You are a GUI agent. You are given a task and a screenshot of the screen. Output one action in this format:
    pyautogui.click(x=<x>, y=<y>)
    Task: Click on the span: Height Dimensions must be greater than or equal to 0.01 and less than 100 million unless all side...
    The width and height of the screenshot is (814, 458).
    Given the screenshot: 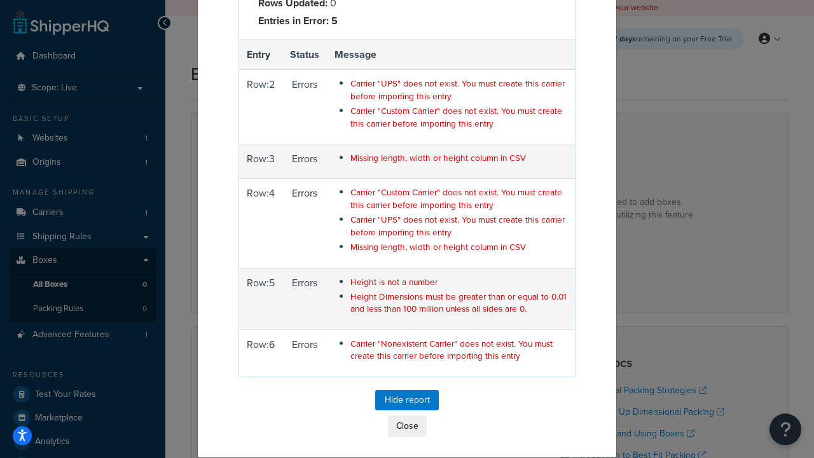 What is the action you would take?
    pyautogui.click(x=459, y=302)
    